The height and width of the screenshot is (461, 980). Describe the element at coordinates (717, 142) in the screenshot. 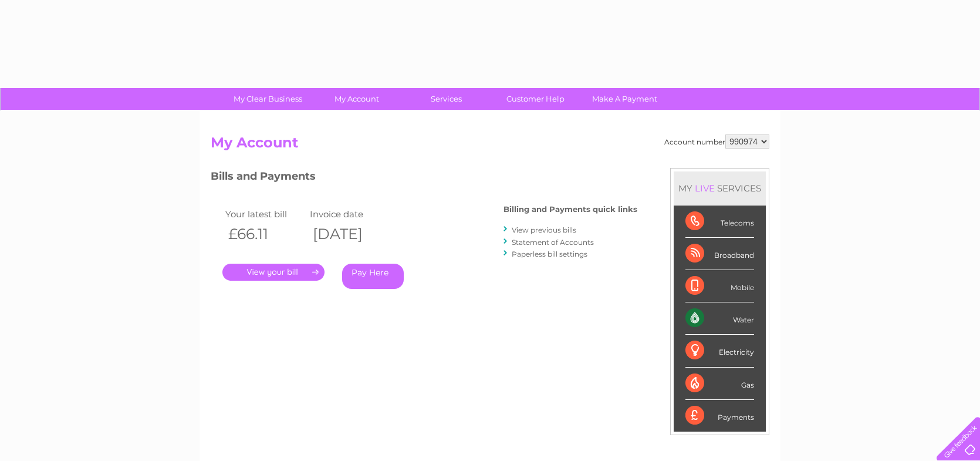

I see `div: Account number` at that location.